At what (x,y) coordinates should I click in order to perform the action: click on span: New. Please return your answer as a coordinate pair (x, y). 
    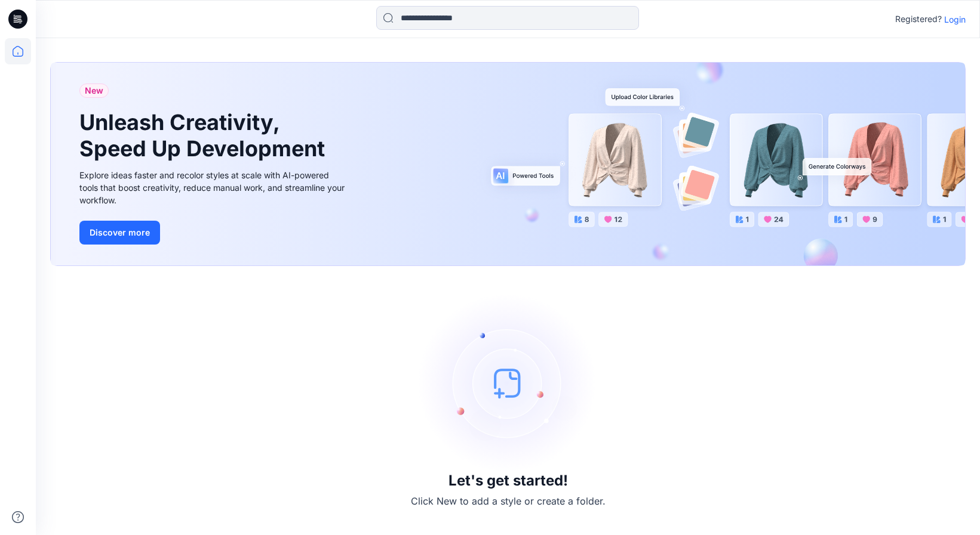
    Looking at the image, I should click on (94, 91).